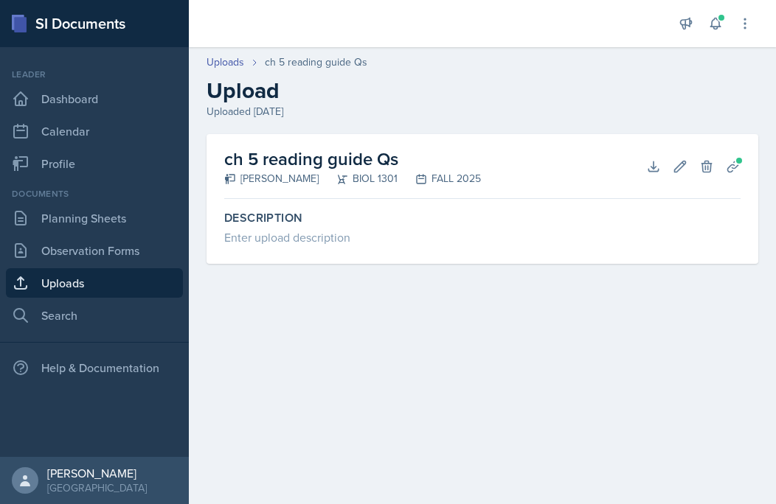 The height and width of the screenshot is (504, 776). Describe the element at coordinates (94, 368) in the screenshot. I see `div: Help & Documentation` at that location.